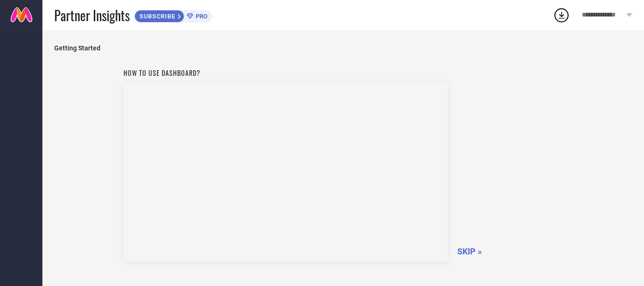 The height and width of the screenshot is (286, 644). What do you see at coordinates (285, 72) in the screenshot?
I see `h1: How to use dashboard?` at bounding box center [285, 72].